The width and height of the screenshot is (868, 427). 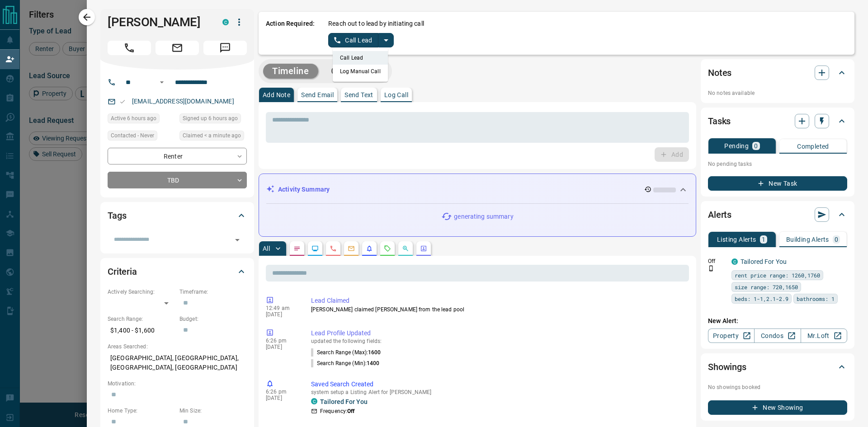 What do you see at coordinates (129, 48) in the screenshot?
I see `span: Call` at bounding box center [129, 48].